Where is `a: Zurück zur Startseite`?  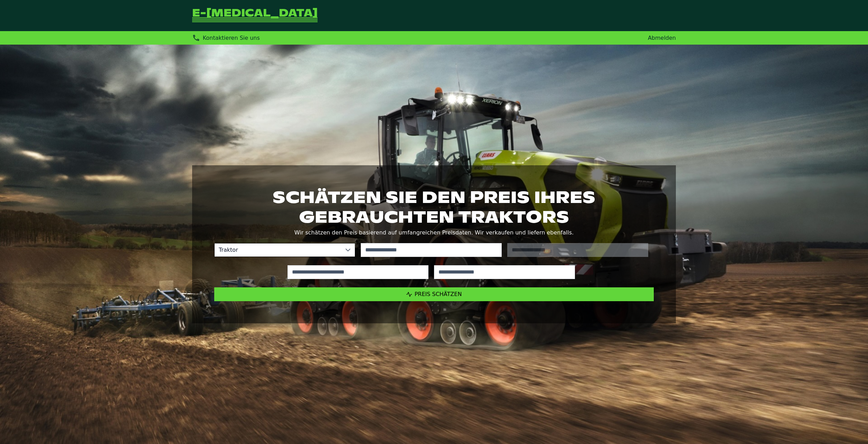
a: Zurück zur Startseite is located at coordinates (255, 16).